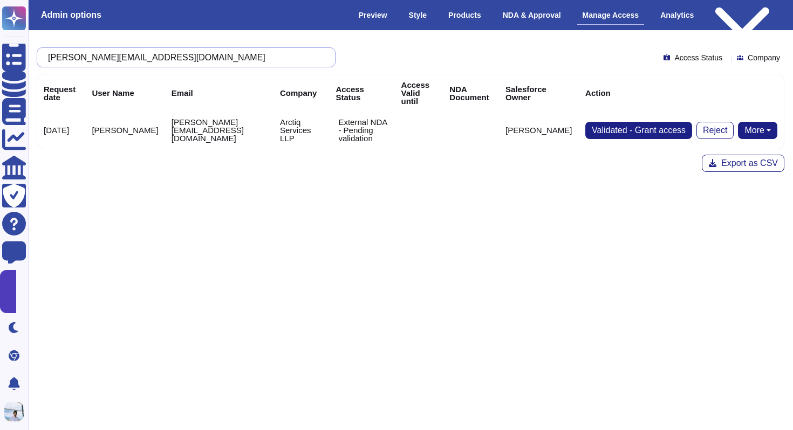 This screenshot has width=793, height=430. Describe the element at coordinates (471, 93) in the screenshot. I see `th: NDA Document` at that location.